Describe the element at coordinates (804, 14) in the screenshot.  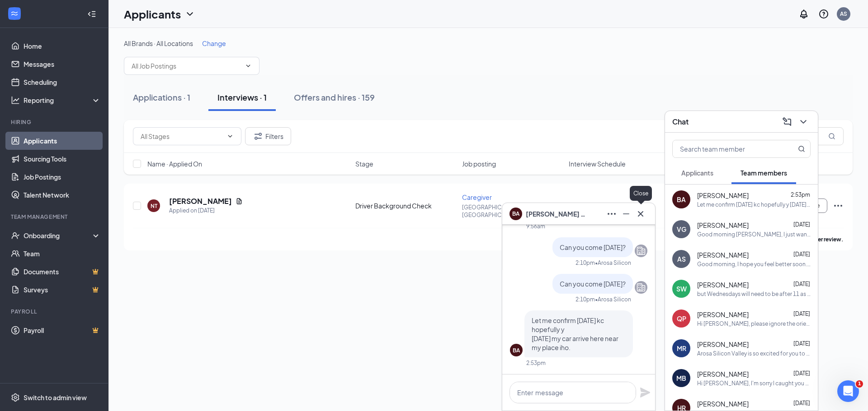
I see `svg: Notifications` at that location.